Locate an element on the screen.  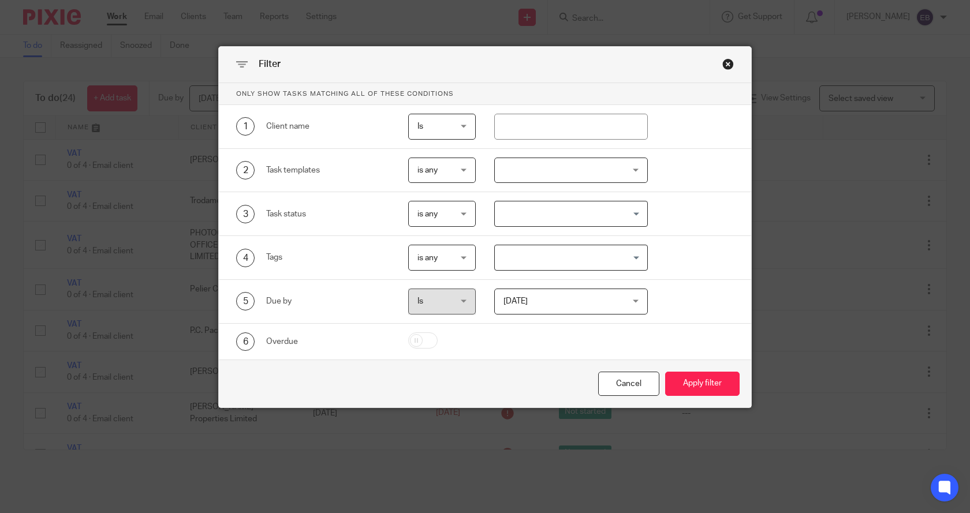
div: 6 is located at coordinates (245, 342).